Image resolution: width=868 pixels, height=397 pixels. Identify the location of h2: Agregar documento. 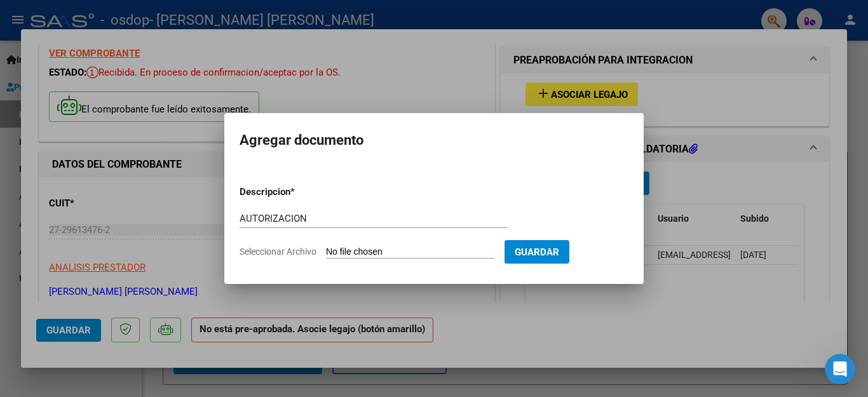
(434, 141).